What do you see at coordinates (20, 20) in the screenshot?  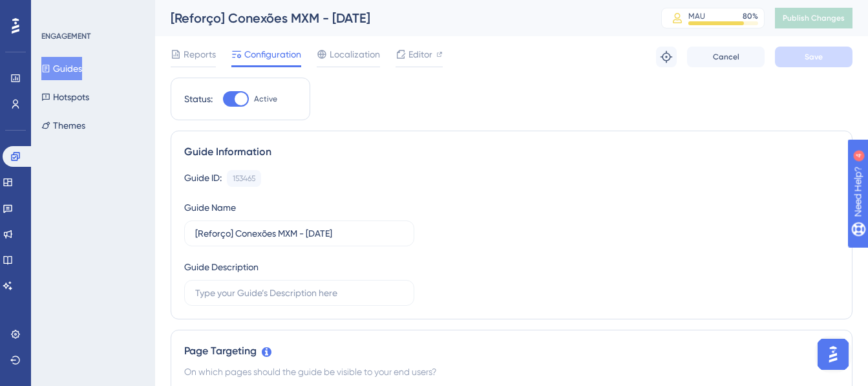 I see `button: Open AI Assistant Launcher` at bounding box center [20, 20].